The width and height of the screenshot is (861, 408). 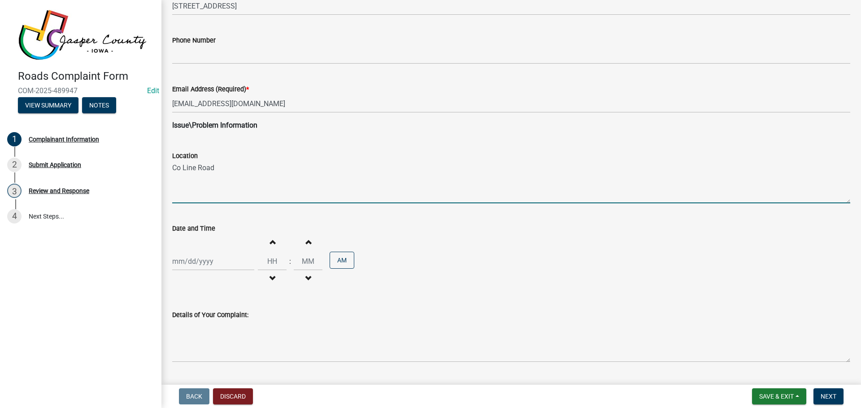 I want to click on div: 1, so click(x=14, y=139).